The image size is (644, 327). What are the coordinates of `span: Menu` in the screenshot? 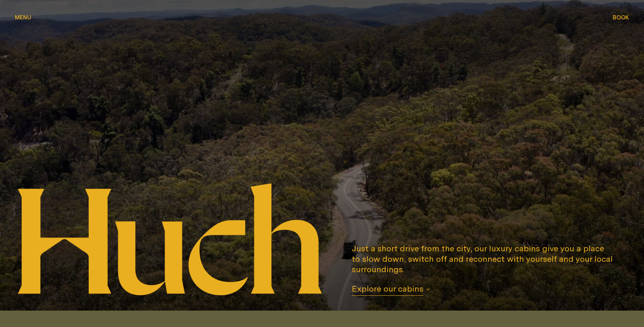 It's located at (23, 17).